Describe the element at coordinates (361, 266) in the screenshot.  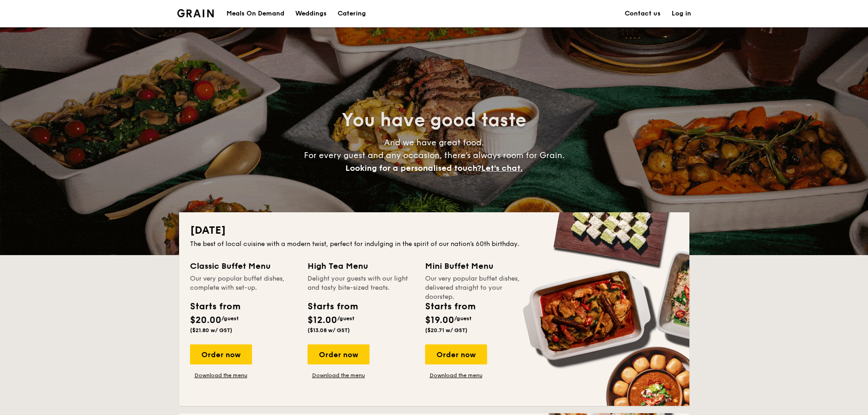
I see `div: High Tea Menu` at that location.